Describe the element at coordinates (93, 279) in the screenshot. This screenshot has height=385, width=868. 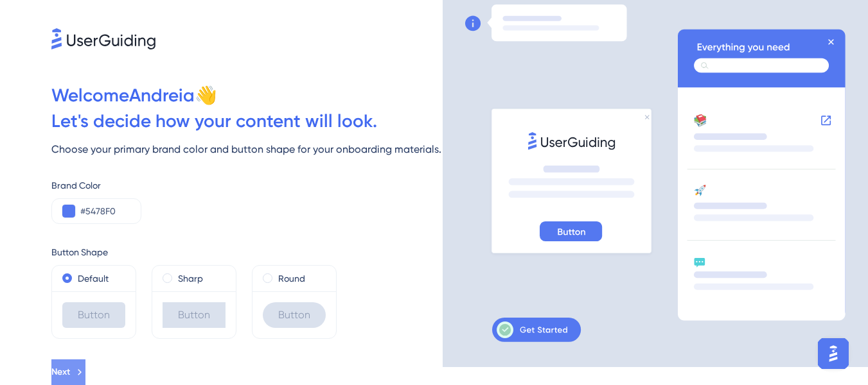
I see `label: Default` at that location.